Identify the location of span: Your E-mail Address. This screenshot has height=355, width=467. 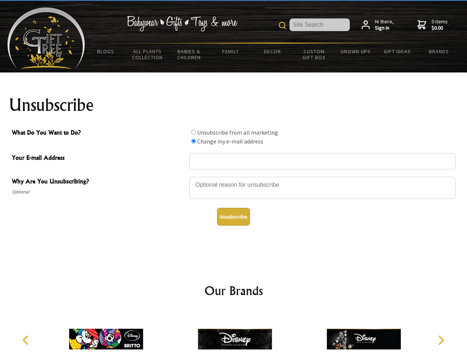
(99, 158).